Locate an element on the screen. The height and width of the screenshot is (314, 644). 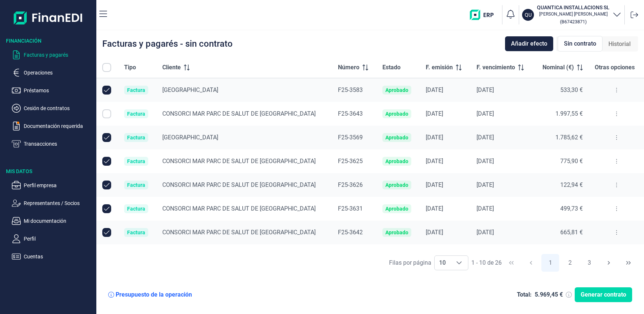
button: Generar contrato is located at coordinates (603, 295).